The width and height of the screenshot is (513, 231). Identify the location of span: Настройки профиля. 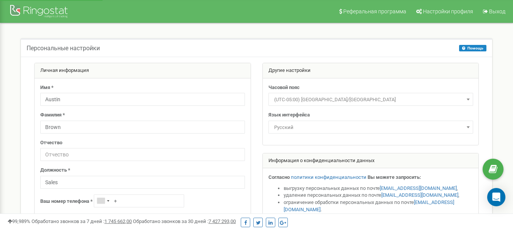
(448, 11).